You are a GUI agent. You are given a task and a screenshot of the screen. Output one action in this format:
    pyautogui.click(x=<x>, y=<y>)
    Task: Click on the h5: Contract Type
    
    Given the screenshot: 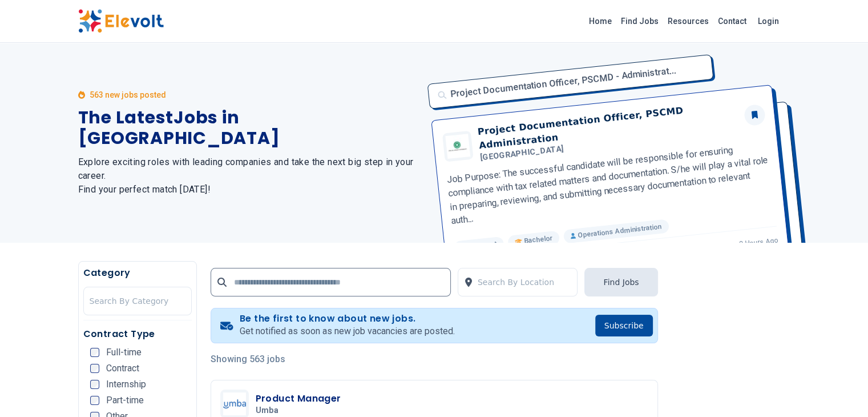 What is the action you would take?
    pyautogui.click(x=138, y=334)
    